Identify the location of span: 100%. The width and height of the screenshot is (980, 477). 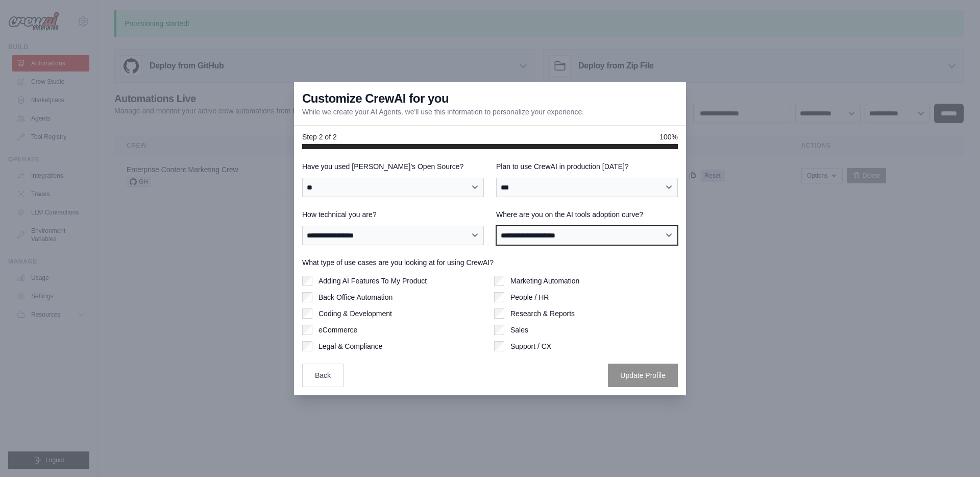
(668, 137).